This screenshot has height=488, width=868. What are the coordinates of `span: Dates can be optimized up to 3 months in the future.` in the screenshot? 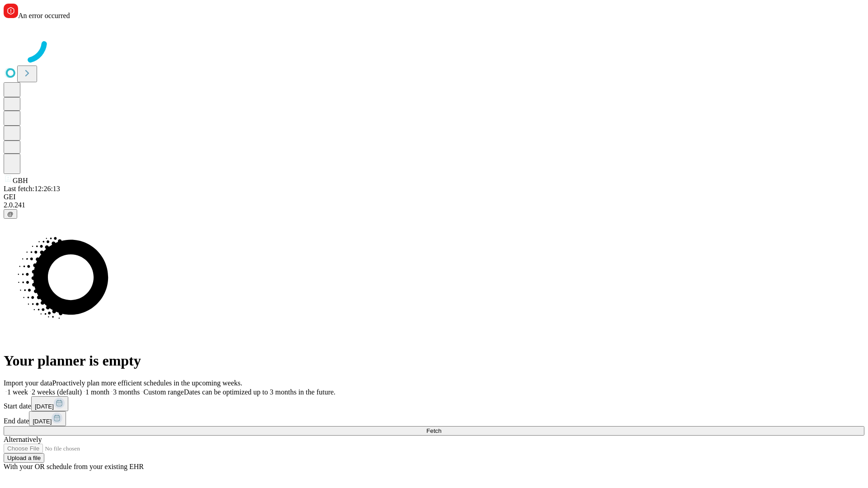 It's located at (260, 392).